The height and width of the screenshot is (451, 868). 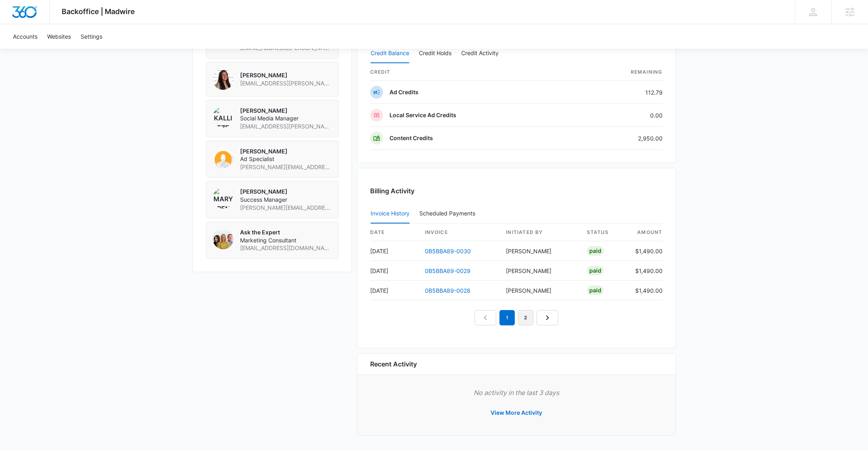 What do you see at coordinates (435, 54) in the screenshot?
I see `button: Credit Holds` at bounding box center [435, 54].